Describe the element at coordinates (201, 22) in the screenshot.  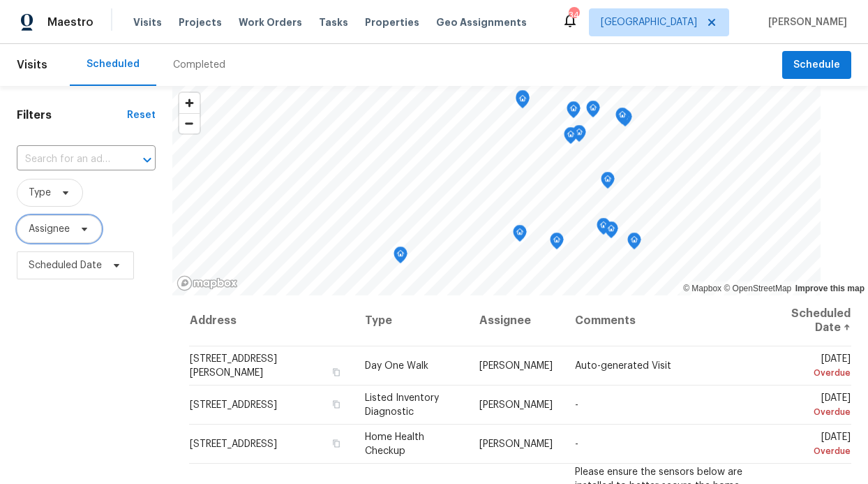
I see `span: Projects` at that location.